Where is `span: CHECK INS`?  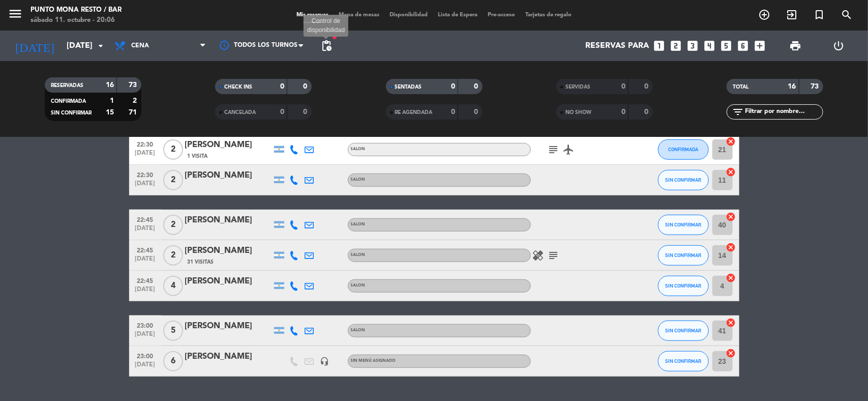
span: CHECK INS is located at coordinates (238, 87).